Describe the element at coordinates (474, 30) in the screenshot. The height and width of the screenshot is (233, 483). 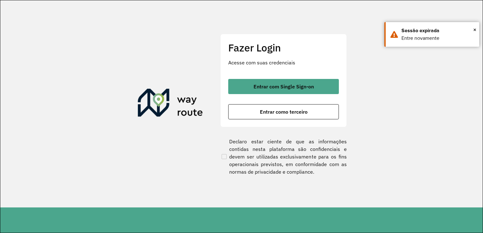
I see `button: Close` at that location.